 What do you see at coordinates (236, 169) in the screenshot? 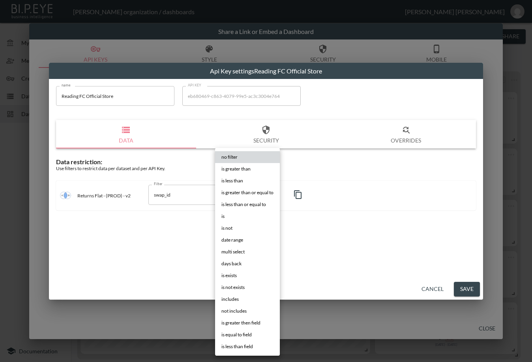
I see `span: is greater than` at bounding box center [236, 169].